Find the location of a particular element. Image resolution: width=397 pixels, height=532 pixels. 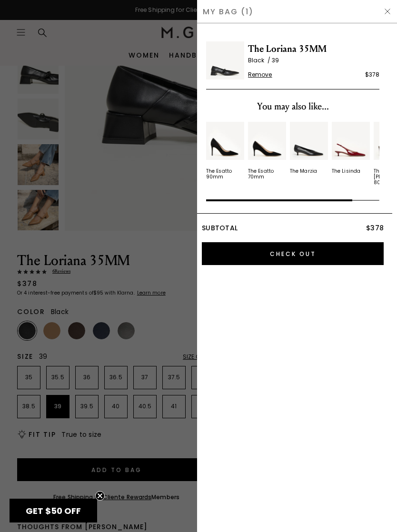

input: Check Out is located at coordinates (293, 254).